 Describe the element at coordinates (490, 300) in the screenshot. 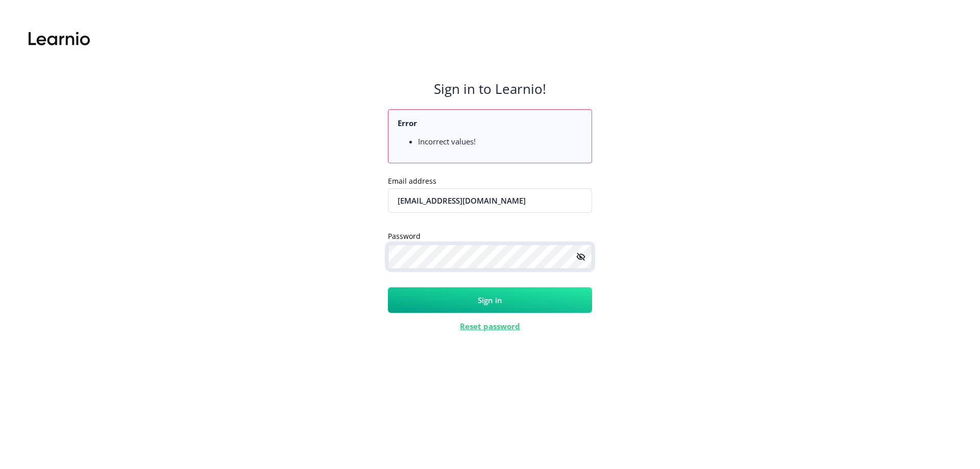

I see `button: Sign in` at that location.